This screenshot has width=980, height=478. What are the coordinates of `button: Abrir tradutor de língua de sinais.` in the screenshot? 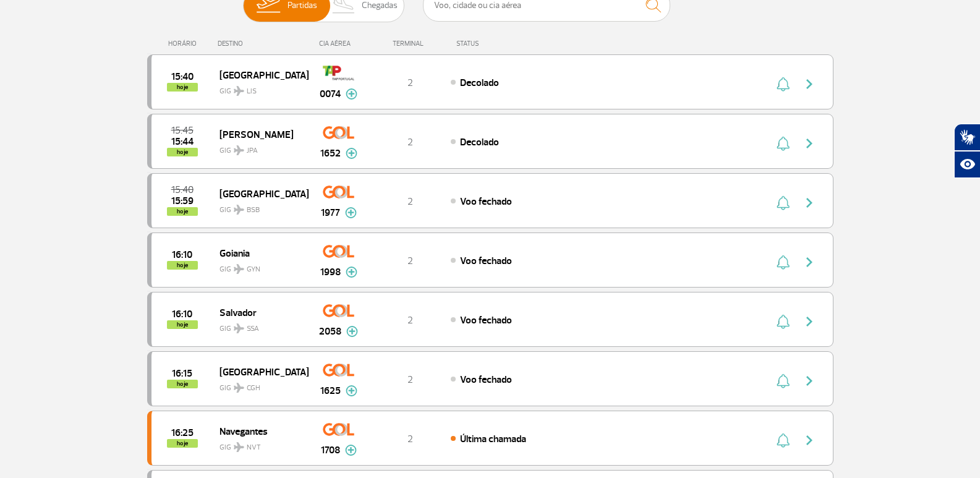 It's located at (967, 137).